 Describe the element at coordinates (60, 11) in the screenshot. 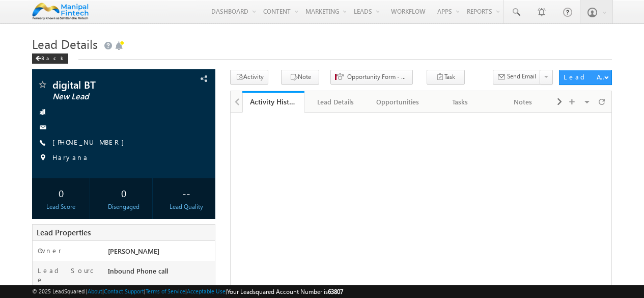

I see `img: Custom Logo` at that location.